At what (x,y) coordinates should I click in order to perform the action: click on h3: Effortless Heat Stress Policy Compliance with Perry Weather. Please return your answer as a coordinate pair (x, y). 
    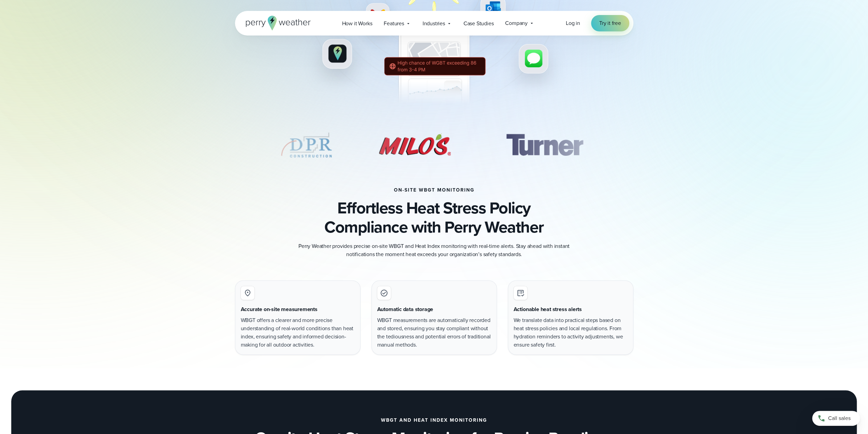
    Looking at the image, I should click on (434, 217).